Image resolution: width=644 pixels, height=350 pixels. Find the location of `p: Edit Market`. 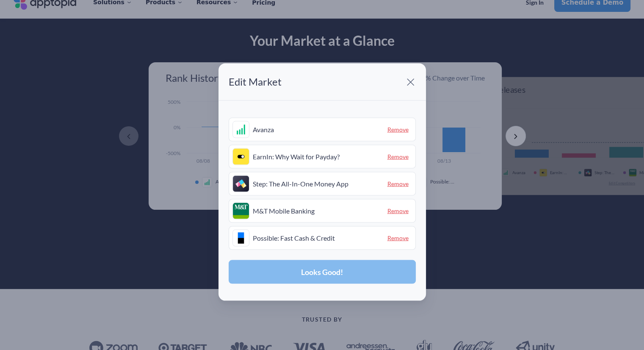

p: Edit Market is located at coordinates (255, 82).